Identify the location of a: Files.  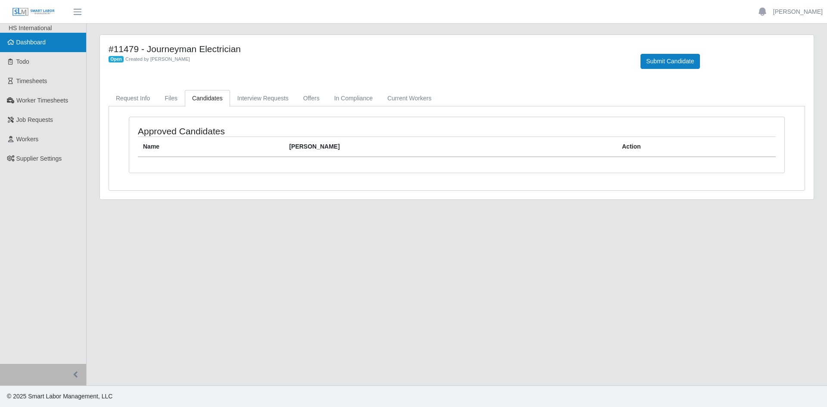
(171, 98).